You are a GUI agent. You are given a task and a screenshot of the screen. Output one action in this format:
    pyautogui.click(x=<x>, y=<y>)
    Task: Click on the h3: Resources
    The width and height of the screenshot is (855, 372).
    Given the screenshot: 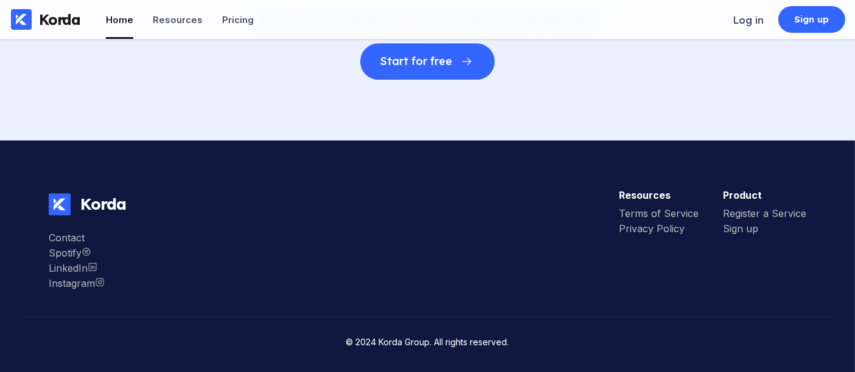 What is the action you would take?
    pyautogui.click(x=658, y=195)
    